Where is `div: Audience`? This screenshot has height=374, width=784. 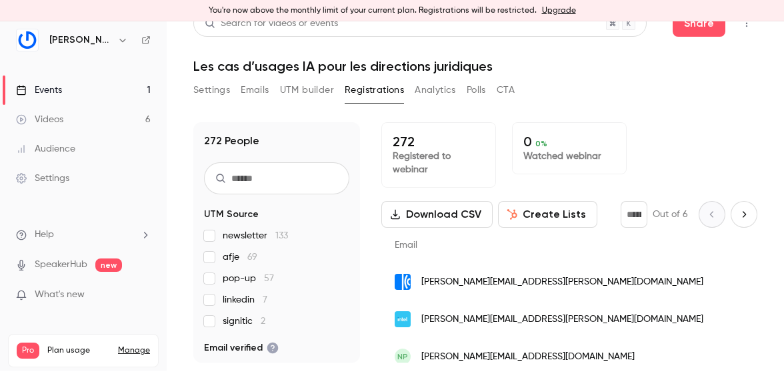 div: Audience is located at coordinates (45, 149).